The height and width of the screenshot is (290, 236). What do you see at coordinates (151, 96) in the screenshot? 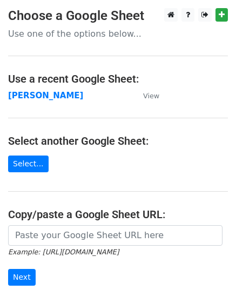
I see `small: View` at bounding box center [151, 96].